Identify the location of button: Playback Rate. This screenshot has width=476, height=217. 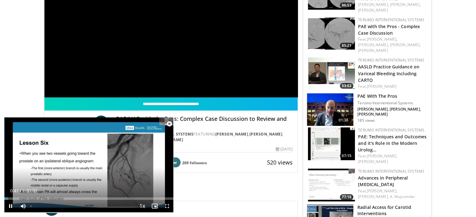
(142, 206).